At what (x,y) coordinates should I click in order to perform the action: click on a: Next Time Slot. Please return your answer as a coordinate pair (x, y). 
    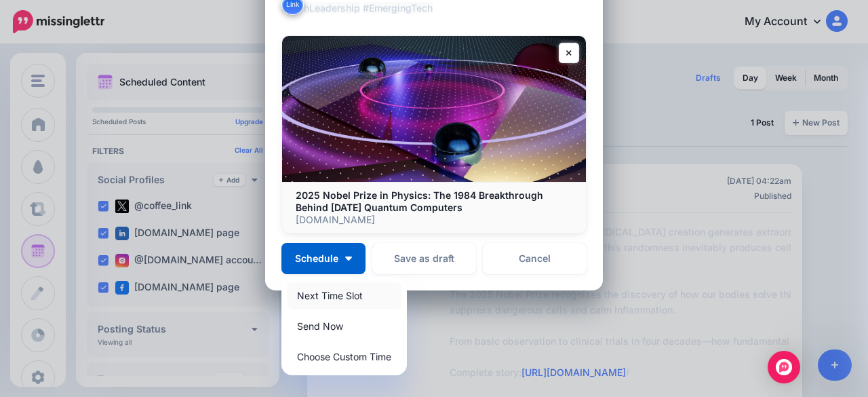
    Looking at the image, I should click on (344, 295).